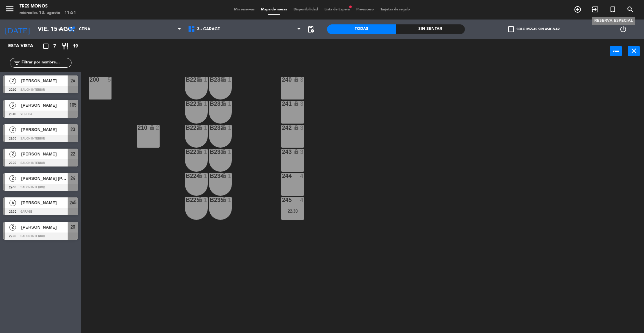 Image resolution: width=644 pixels, height=333 pixels. What do you see at coordinates (282, 152) in the screenshot?
I see `div: 243` at bounding box center [282, 152].